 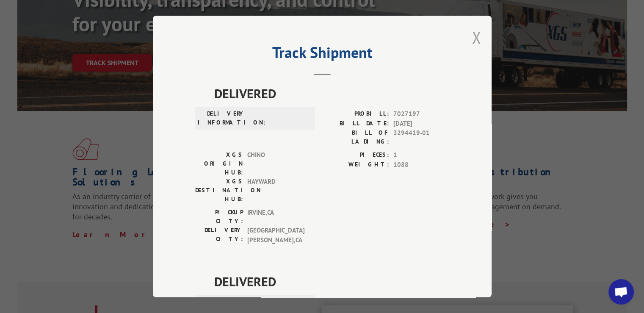 I want to click on span: 7027197, so click(x=421, y=114).